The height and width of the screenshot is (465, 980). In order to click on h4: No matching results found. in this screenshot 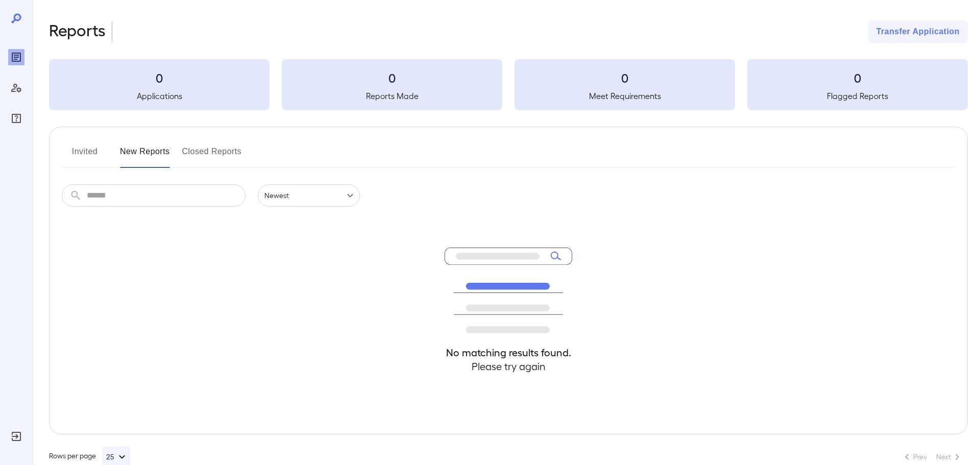, I will do `click(509, 352)`.